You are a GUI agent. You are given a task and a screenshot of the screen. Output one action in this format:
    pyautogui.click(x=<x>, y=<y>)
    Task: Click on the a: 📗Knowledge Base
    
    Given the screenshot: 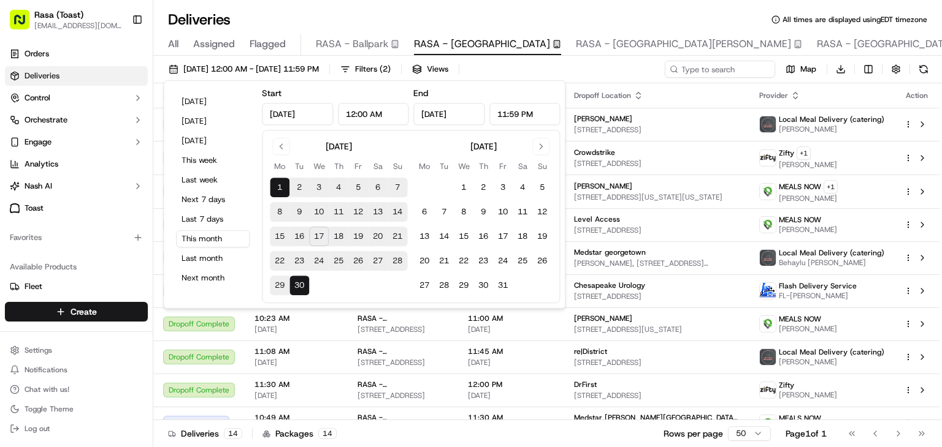 What is the action you would take?
    pyautogui.click(x=53, y=280)
    